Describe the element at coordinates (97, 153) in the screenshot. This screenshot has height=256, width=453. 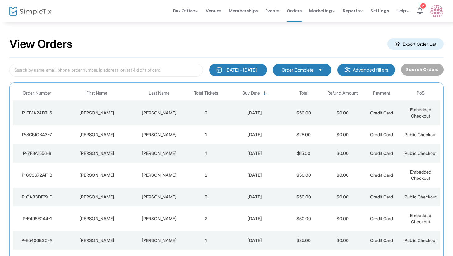
I see `div: William` at that location.